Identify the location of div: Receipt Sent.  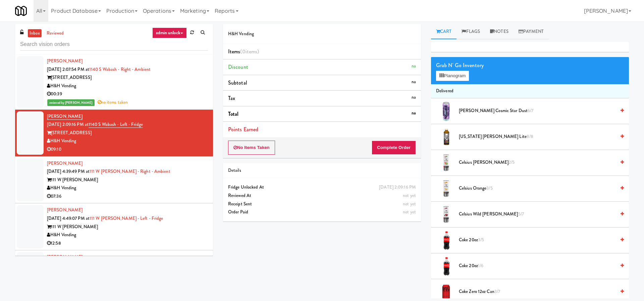
(322, 204).